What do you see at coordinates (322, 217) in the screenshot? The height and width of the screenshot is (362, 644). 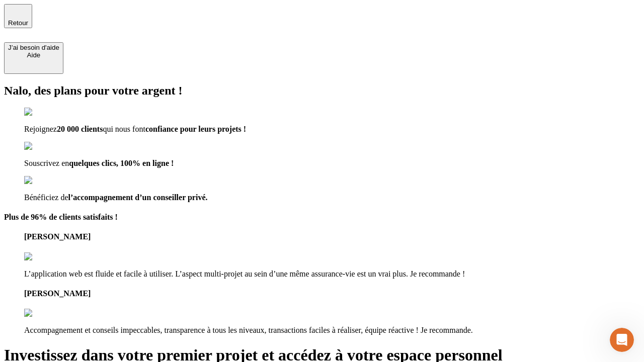 I see `h4: Plus de 96% de clients satisfaits !` at bounding box center [322, 217].